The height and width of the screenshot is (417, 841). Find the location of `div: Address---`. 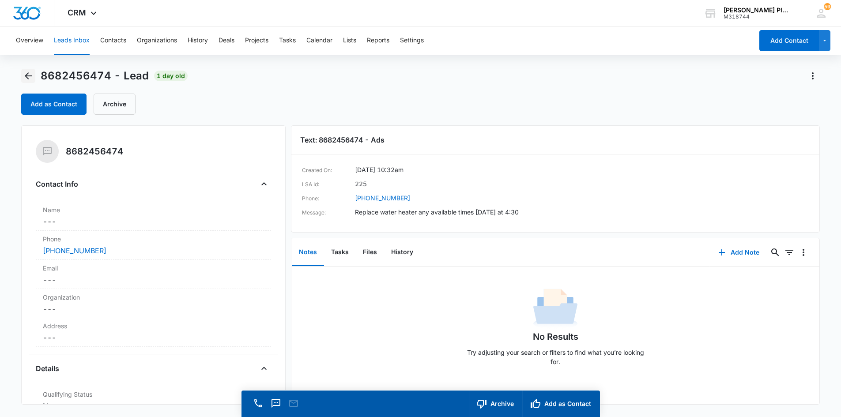

div: Address--- is located at coordinates (153, 333).